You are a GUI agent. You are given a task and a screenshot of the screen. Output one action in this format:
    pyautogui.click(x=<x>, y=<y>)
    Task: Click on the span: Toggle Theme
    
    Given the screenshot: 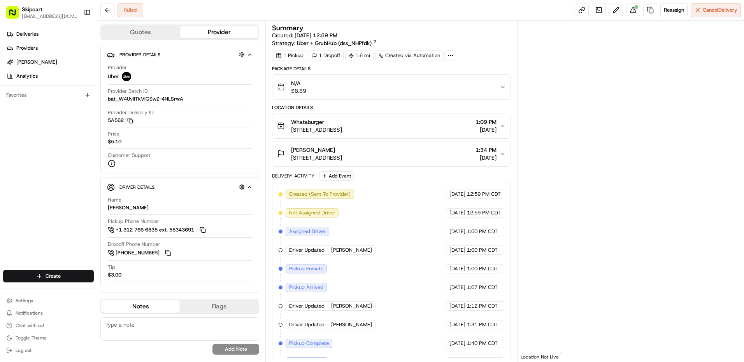 What is the action you would take?
    pyautogui.click(x=31, y=338)
    